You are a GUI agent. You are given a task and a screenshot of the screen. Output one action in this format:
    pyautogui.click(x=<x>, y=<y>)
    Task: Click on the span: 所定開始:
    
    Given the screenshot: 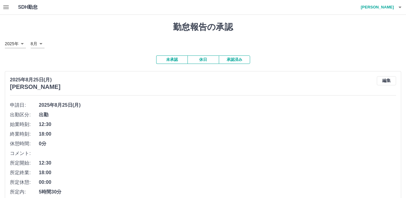 What is the action you would take?
    pyautogui.click(x=24, y=163)
    